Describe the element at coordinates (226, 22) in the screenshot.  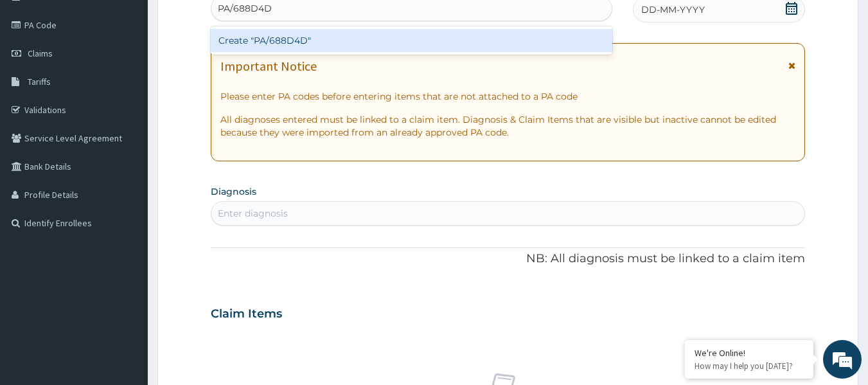
I see `div: Minimize live chat window` at that location.